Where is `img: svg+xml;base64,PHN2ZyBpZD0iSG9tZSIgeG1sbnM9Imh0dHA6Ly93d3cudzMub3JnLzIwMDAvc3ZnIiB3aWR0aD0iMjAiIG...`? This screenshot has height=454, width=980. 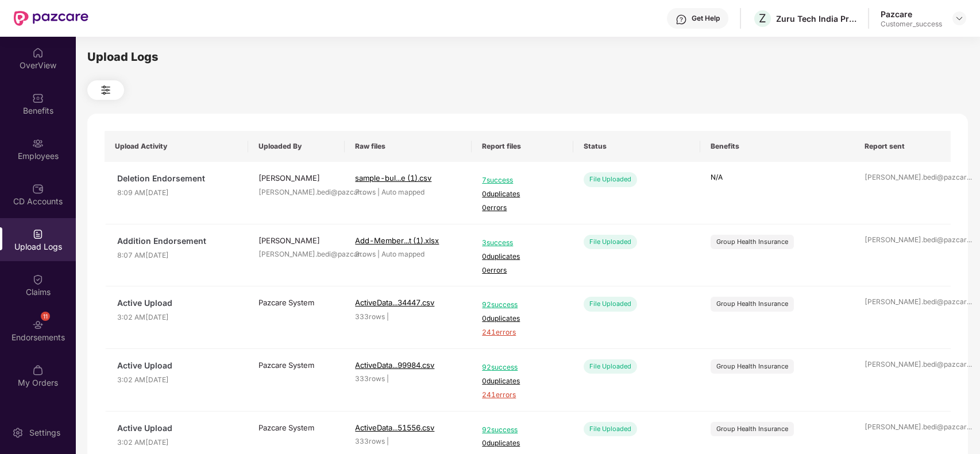
img: svg+xml;base64,PHN2ZyBpZD0iSG9tZSIgeG1sbnM9Imh0dHA6Ly93d3cudzMub3JnLzIwMDAvc3ZnIiB3aWR0aD0iMjAiIG... is located at coordinates (38, 53).